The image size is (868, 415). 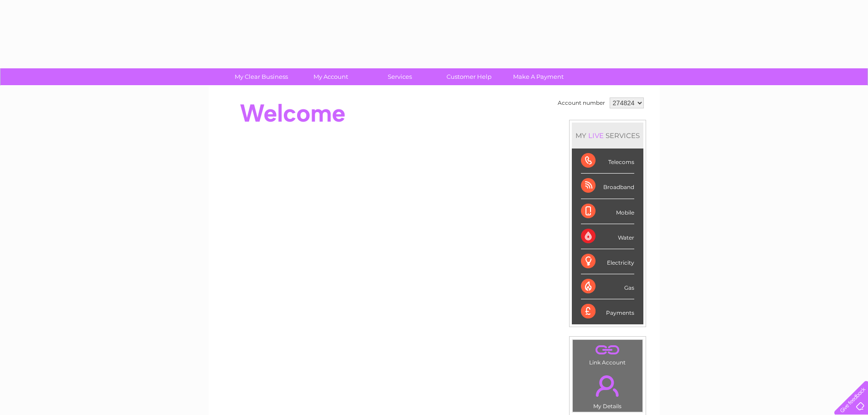 I want to click on div: Payments, so click(x=607, y=312).